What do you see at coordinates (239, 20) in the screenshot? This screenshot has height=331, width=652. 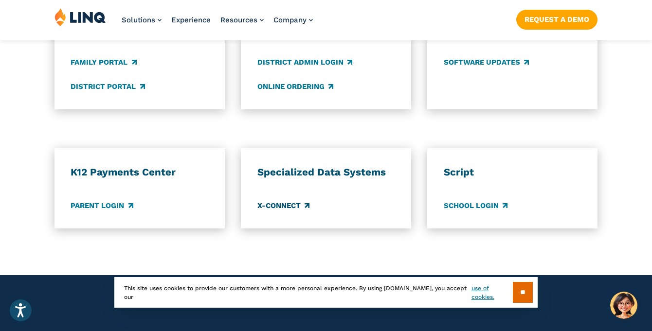 I see `span: Resources` at bounding box center [239, 20].